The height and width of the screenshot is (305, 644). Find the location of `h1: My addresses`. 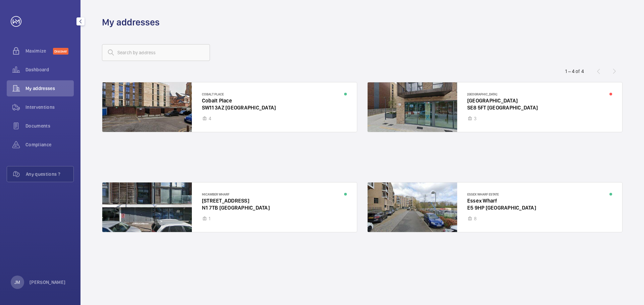

h1: My addresses is located at coordinates (131, 22).